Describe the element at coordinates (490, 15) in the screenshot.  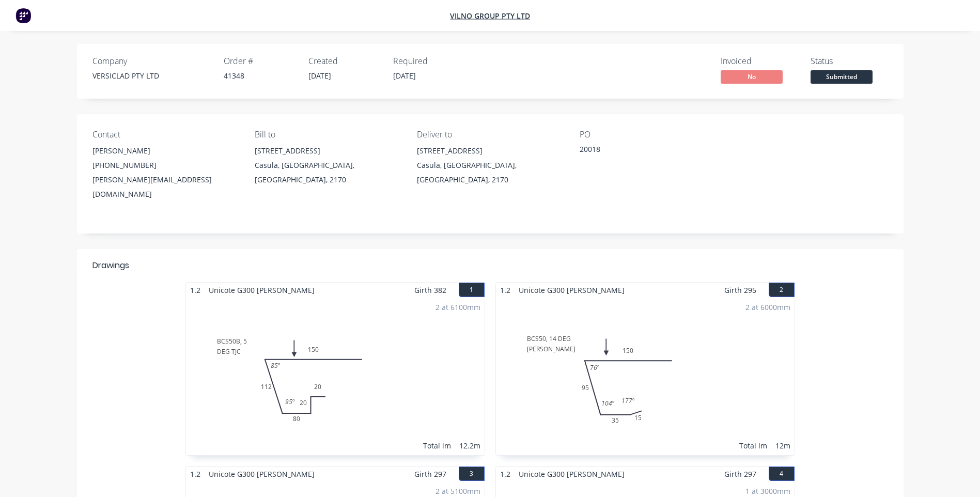
I see `a: Vilno Group Pty Ltd` at that location.